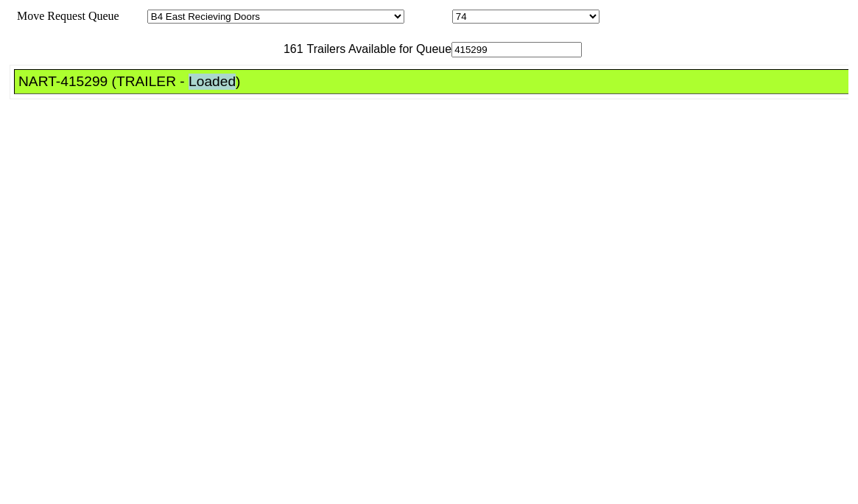 The height and width of the screenshot is (504, 858). Describe the element at coordinates (437, 82) in the screenshot. I see `div: NART-415299 (TRAILER - Loaded)` at that location.